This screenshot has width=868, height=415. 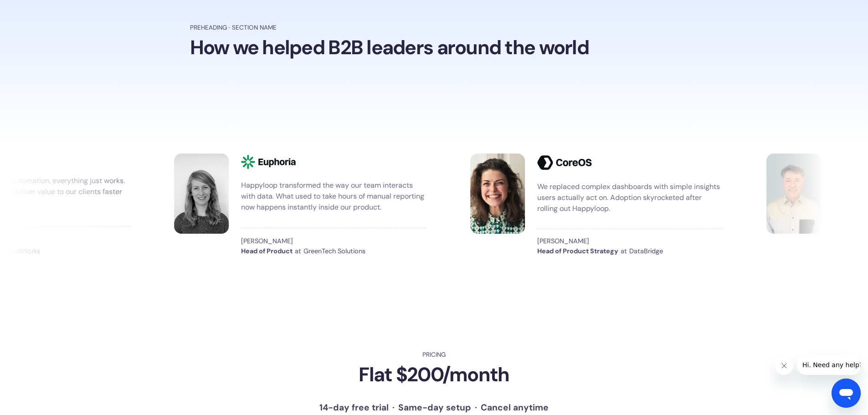 I want to click on div: DataBridge, so click(x=646, y=252).